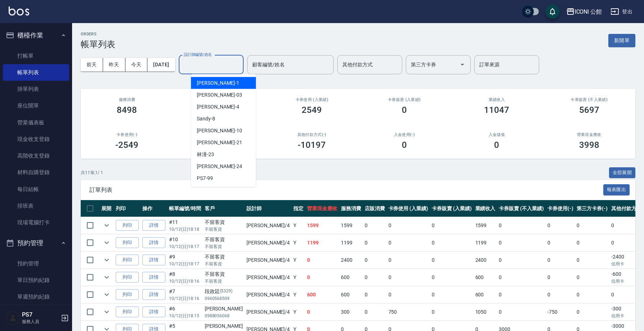 This screenshot has height=331, width=644. I want to click on div: ICONI 公館, so click(589, 12).